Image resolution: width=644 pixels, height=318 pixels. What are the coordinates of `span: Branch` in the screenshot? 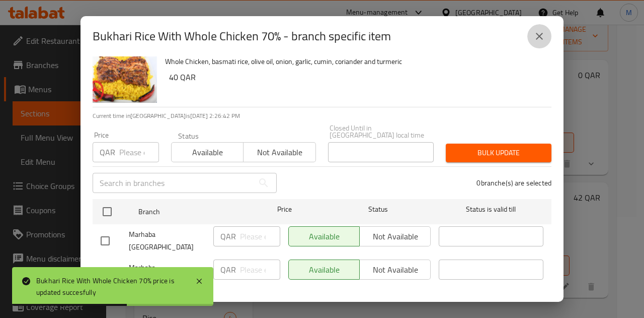 It's located at (191, 211).